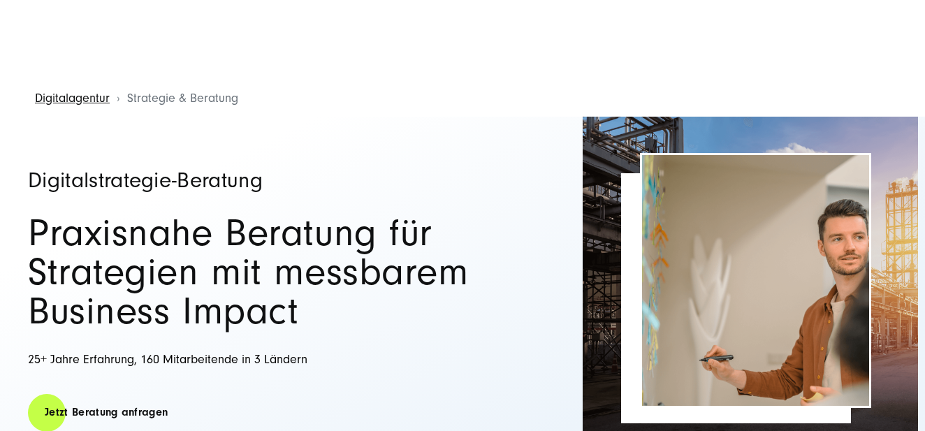 The width and height of the screenshot is (925, 431). I want to click on span: Strategie & Beratung, so click(182, 98).